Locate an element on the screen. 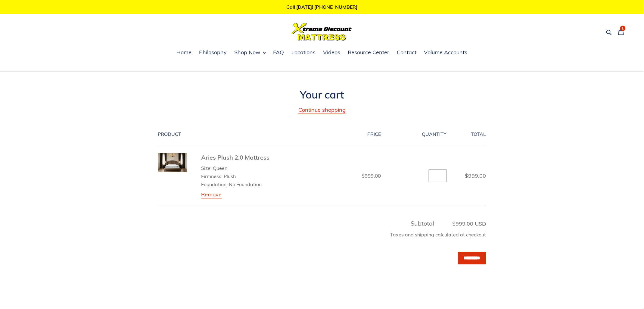  a: Philosophy is located at coordinates (213, 53).